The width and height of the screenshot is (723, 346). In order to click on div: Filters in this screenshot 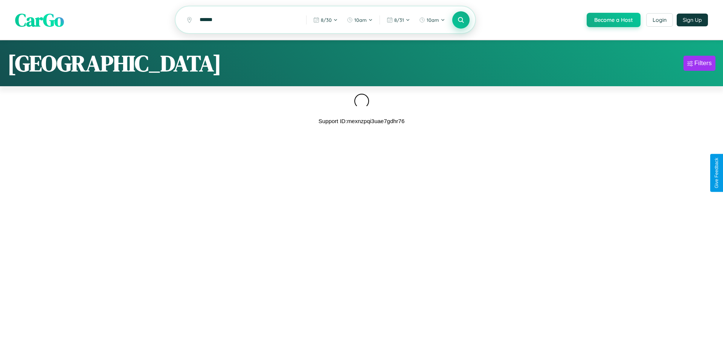, I will do `click(703, 63)`.